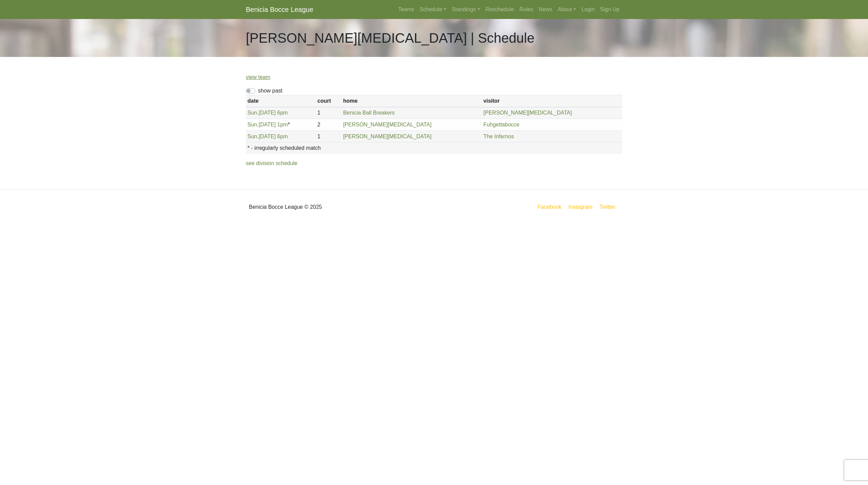 This screenshot has width=868, height=485. What do you see at coordinates (610, 207) in the screenshot?
I see `a: Twitter` at bounding box center [610, 207].